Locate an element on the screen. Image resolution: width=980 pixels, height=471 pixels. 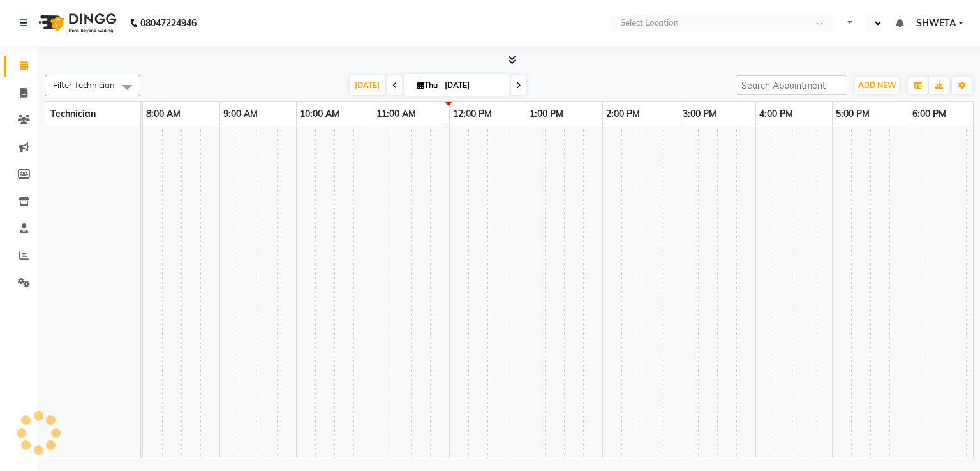
span: SHWETA is located at coordinates (936, 23).